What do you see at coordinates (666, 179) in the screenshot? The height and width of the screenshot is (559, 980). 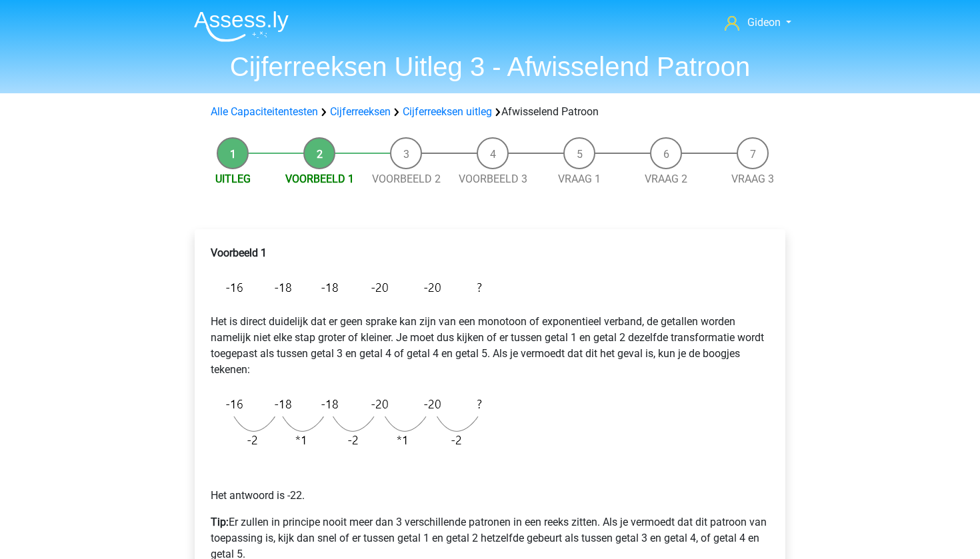 I see `a: Vraag 2` at bounding box center [666, 179].